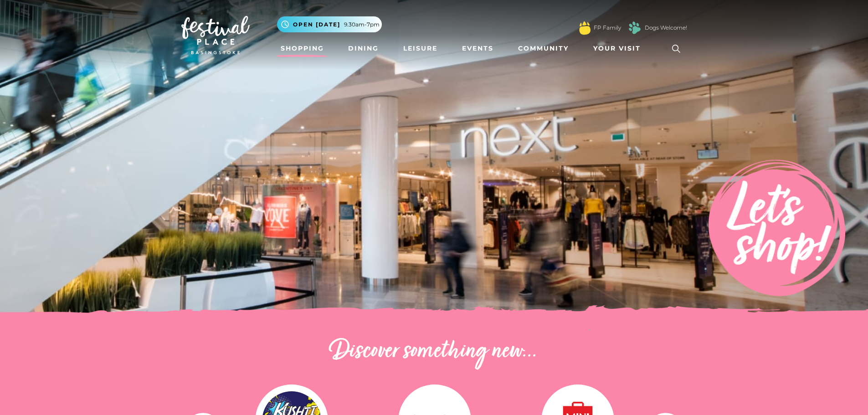 Image resolution: width=868 pixels, height=415 pixels. I want to click on img: Festival Place Logo, so click(216, 35).